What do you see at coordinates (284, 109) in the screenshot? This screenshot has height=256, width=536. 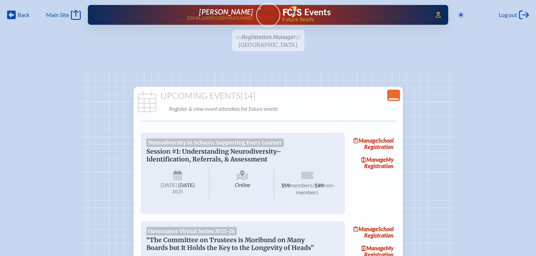 I see `p: Register & view event attendees for future events` at bounding box center [284, 109].